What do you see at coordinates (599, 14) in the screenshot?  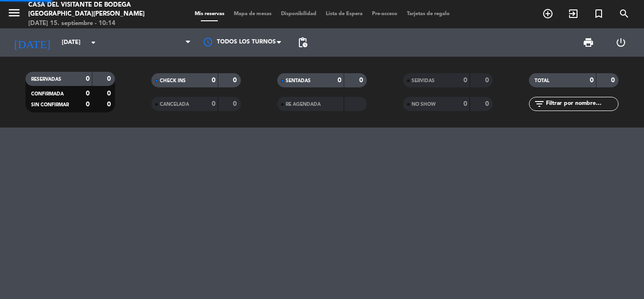 I see `i: turned_in_not` at bounding box center [599, 14].